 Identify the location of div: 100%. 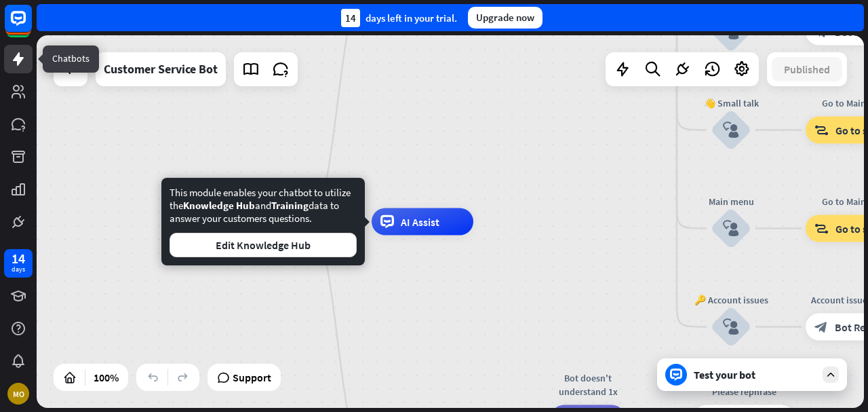
(106, 377).